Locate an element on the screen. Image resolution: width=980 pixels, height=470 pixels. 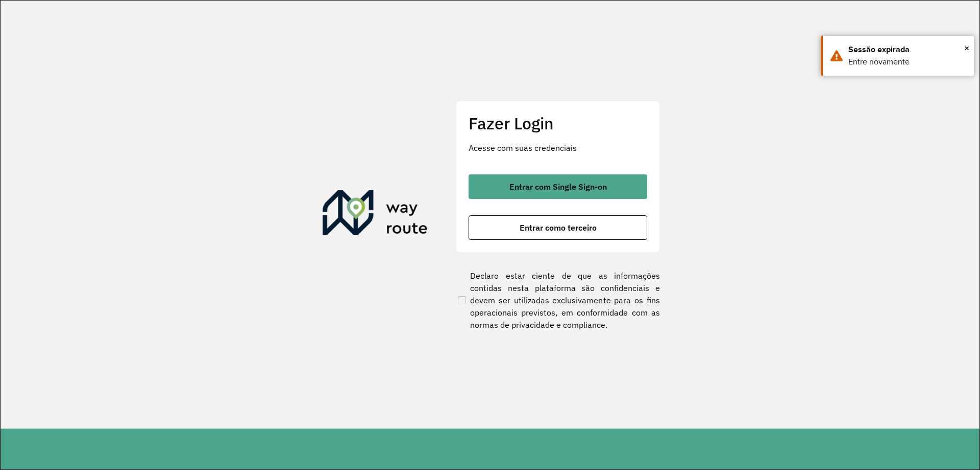
p: Acesse com suas credenciais is located at coordinates (558, 148).